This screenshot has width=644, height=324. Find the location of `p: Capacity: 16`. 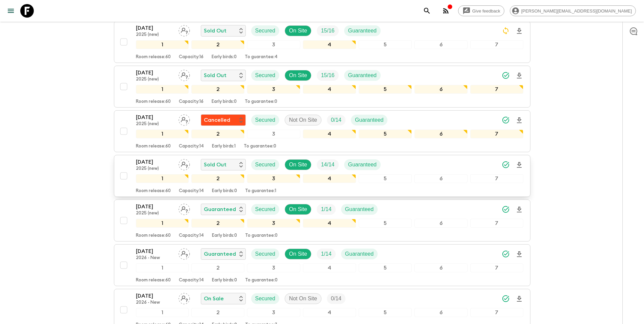

p: Capacity: 16 is located at coordinates (191, 57).